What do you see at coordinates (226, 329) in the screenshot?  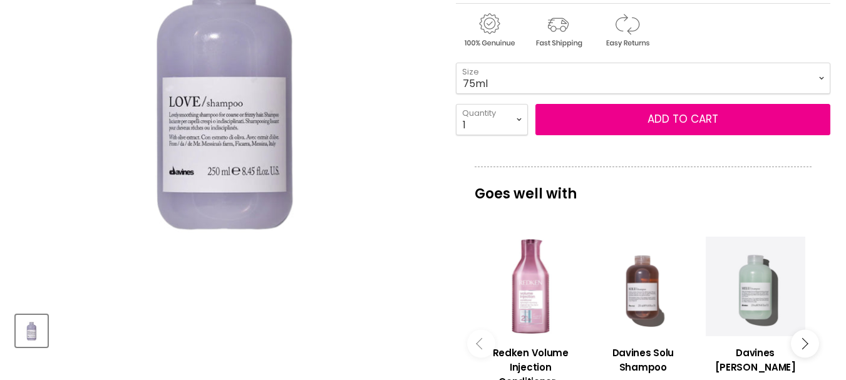 I see `div: Product thumbnails` at bounding box center [226, 329].